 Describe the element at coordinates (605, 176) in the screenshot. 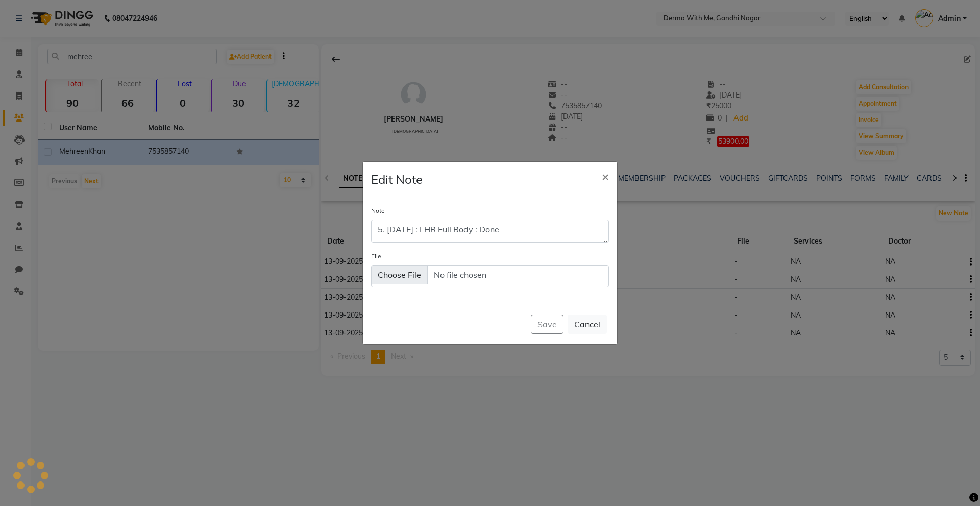

I see `button: Close` at that location.